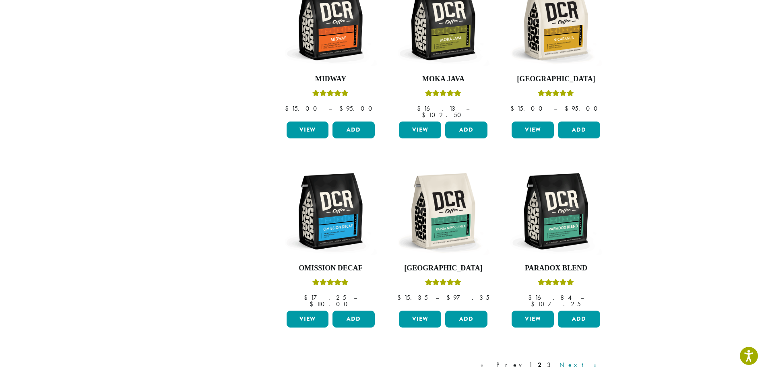 The width and height of the screenshot is (766, 373). I want to click on img: DCR-12oz-Paradox-Blend-Stock-scaled.png, so click(556, 211).